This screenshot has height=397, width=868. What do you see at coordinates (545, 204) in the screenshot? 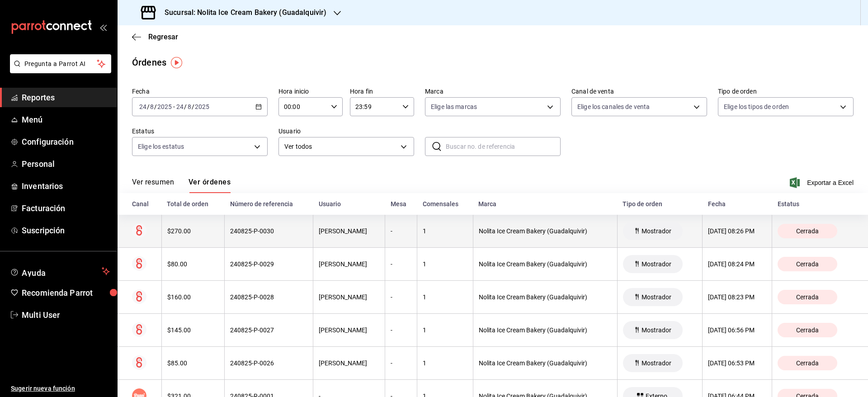
I see `div: Marca` at bounding box center [545, 204].